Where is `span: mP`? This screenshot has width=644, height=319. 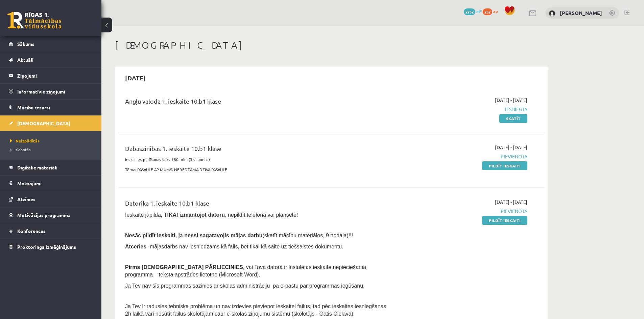
span: mP is located at coordinates (479, 11).